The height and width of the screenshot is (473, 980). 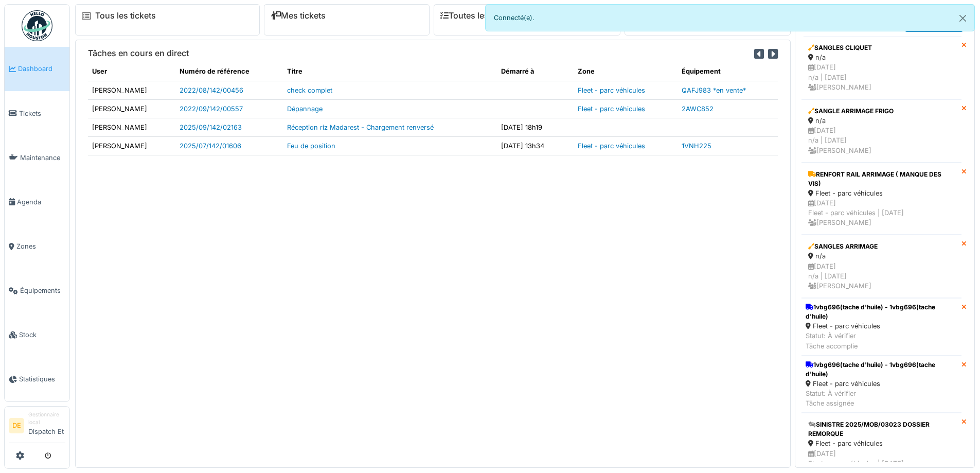 What do you see at coordinates (212, 90) in the screenshot?
I see `a: 2022/08/142/00456` at bounding box center [212, 90].